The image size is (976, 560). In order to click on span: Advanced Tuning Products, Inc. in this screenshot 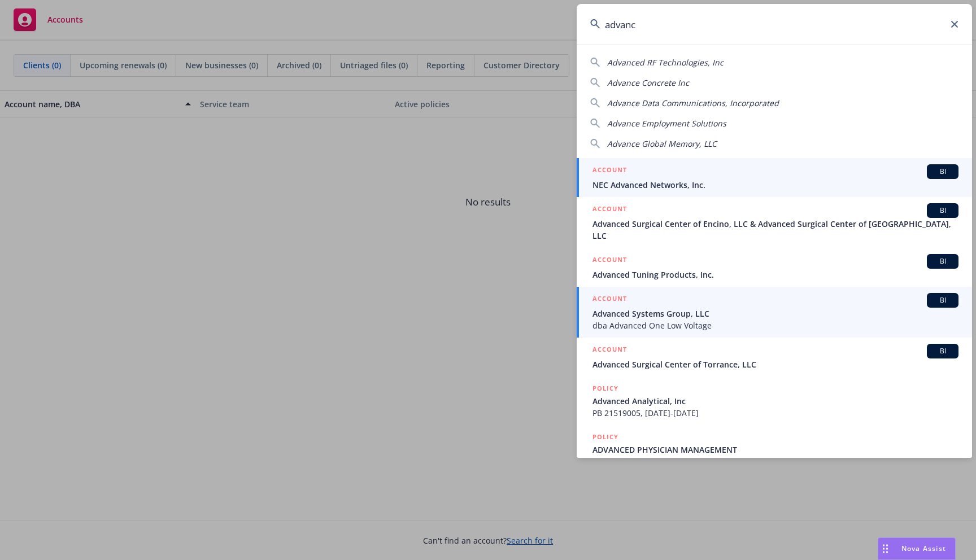, I will do `click(775, 274)`.